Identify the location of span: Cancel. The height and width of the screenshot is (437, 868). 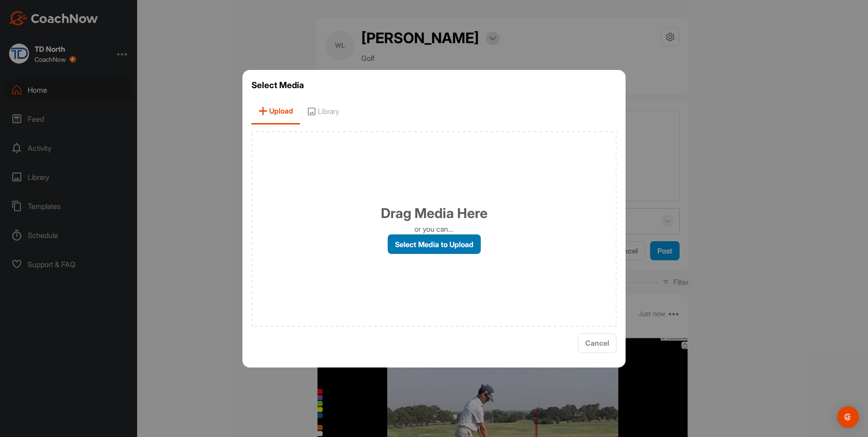
(597, 343).